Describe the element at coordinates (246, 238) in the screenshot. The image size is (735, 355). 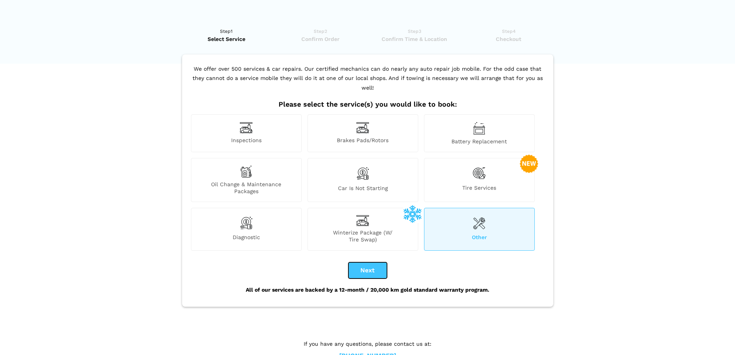
I see `span: Diagnostic` at that location.